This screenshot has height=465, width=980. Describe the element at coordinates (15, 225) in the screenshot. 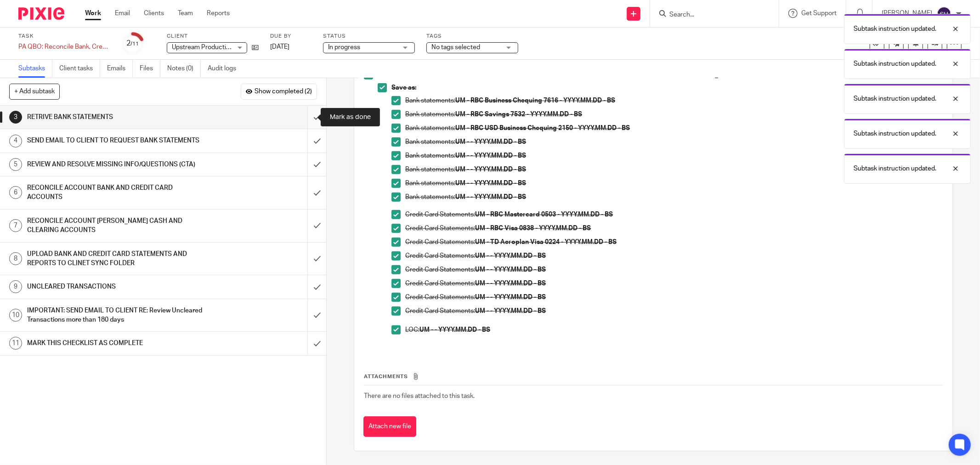

I see `div: 7` at that location.